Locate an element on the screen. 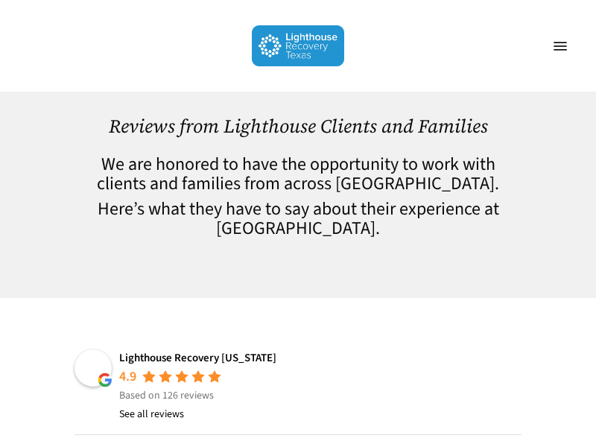 This screenshot has height=447, width=596. h4: We are honored to have the opportunity to work with clients and families from across [GEOGRAPHIC_... is located at coordinates (298, 174).